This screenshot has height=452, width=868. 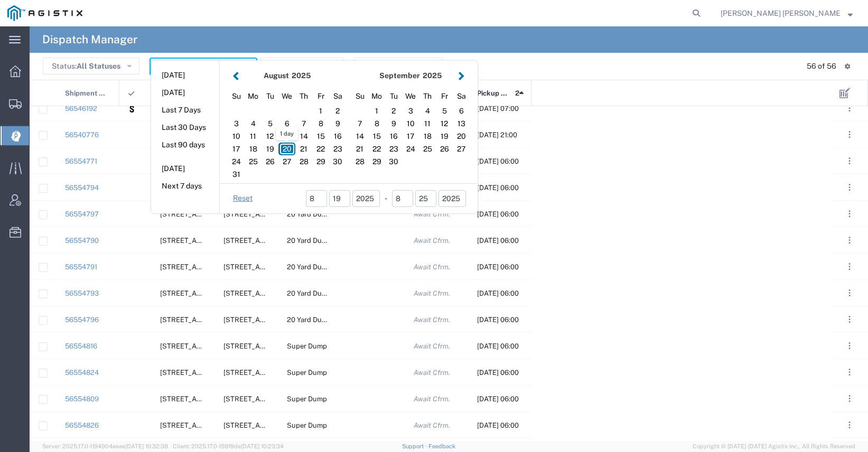 What do you see at coordinates (236, 174) in the screenshot?
I see `div: 31` at bounding box center [236, 174].